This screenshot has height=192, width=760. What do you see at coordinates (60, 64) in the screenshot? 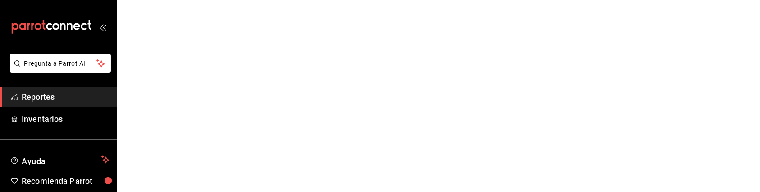
I see `button: Pregunta a Parrot AI` at bounding box center [60, 64].